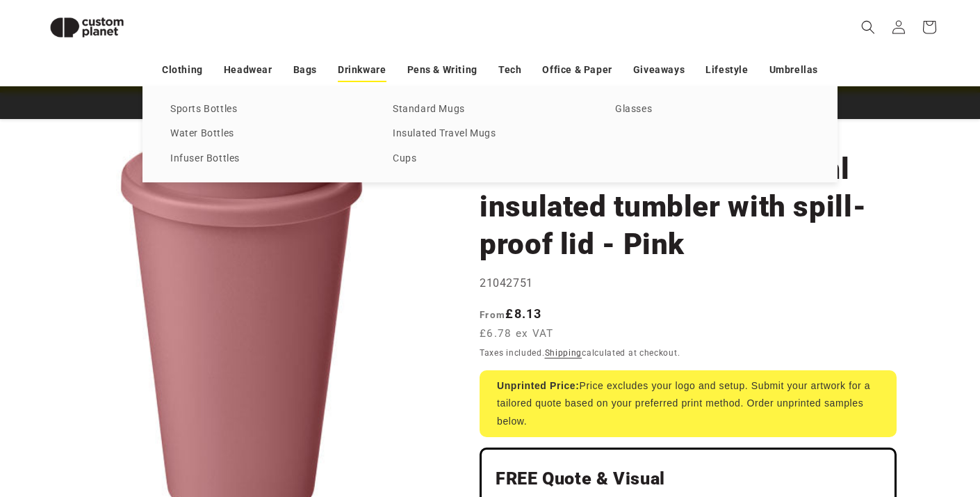 The height and width of the screenshot is (497, 980). What do you see at coordinates (688, 206) in the screenshot?
I see `h1: Americano®­­ Renew 350 ml insulated tumbler with spill-proof lid - Pink` at bounding box center [688, 206].